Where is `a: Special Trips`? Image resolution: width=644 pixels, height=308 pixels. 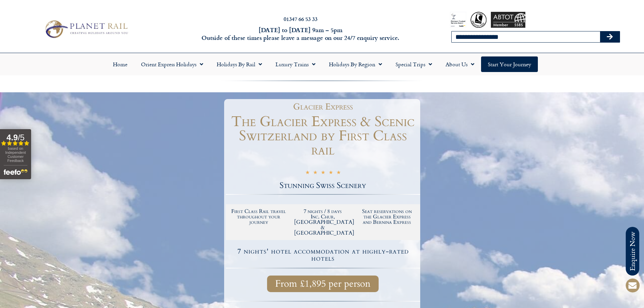 a: Special Trips is located at coordinates (414, 64).